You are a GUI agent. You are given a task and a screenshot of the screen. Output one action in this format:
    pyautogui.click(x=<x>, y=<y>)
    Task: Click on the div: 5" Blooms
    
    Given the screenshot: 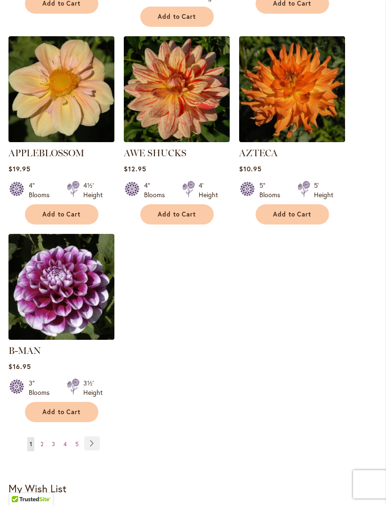 What is the action you would take?
    pyautogui.click(x=273, y=190)
    